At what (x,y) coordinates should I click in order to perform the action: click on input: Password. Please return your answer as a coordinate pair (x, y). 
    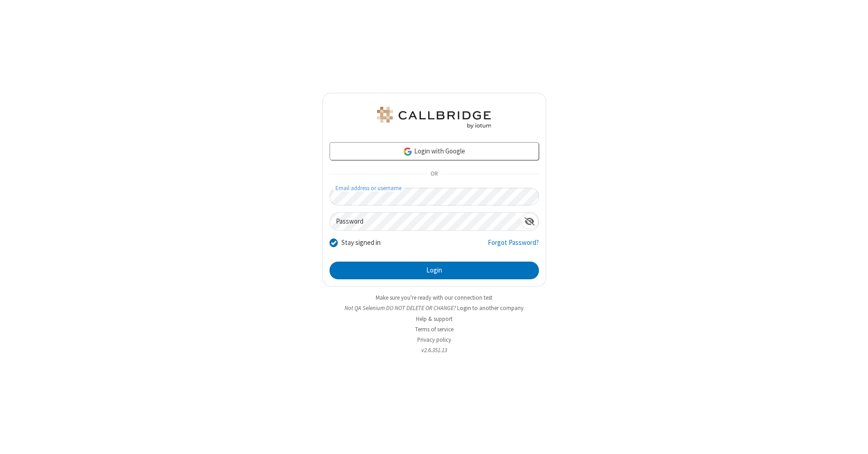
    Looking at the image, I should click on (426, 221).